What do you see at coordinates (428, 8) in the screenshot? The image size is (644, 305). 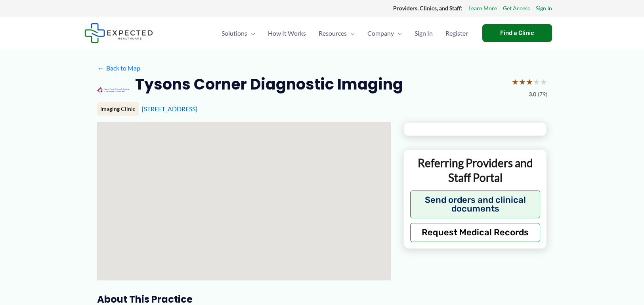 I see `strong: Providers, Clinics, and Staff:` at bounding box center [428, 8].